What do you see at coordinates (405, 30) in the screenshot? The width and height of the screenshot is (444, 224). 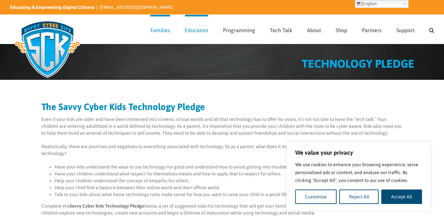 I see `span: Support` at bounding box center [405, 30].